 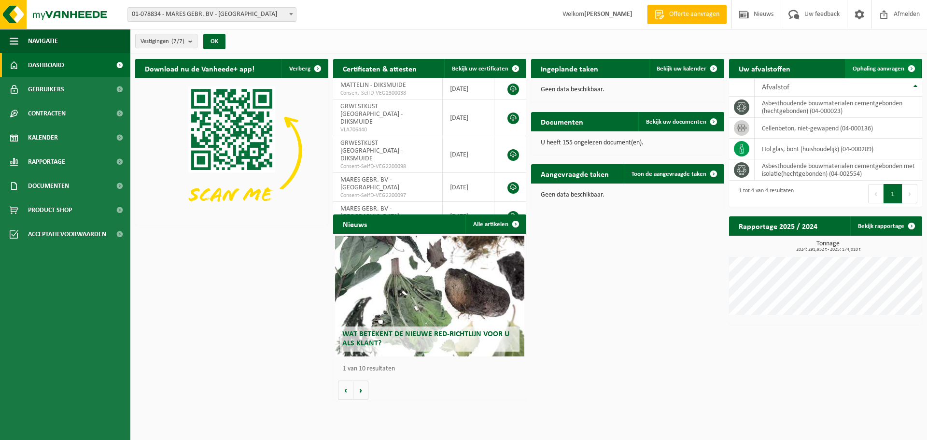 What do you see at coordinates (43, 41) in the screenshot?
I see `span: Navigatie` at bounding box center [43, 41].